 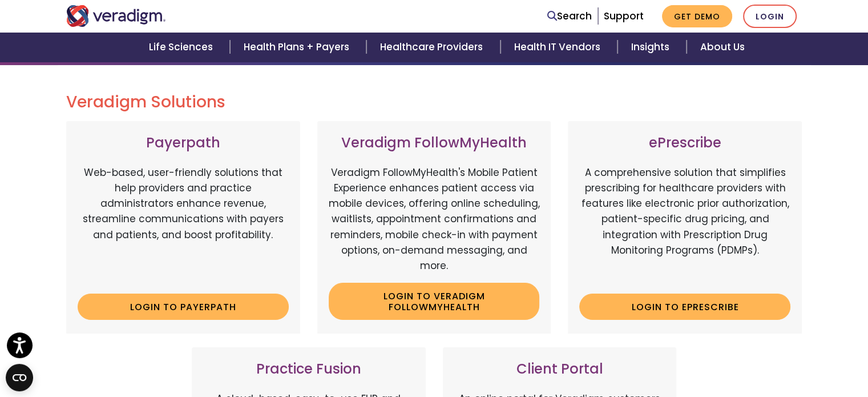 What do you see at coordinates (624, 16) in the screenshot?
I see `a: Support` at bounding box center [624, 16].